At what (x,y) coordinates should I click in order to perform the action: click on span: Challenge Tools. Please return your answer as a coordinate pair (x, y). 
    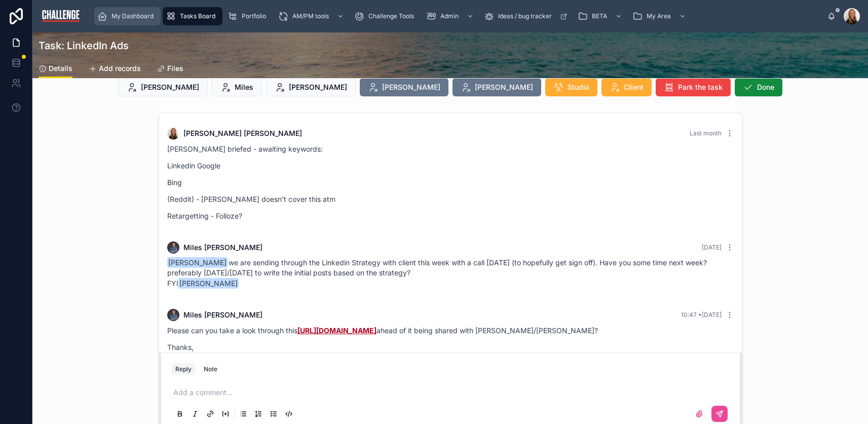
    Looking at the image, I should click on (391, 16).